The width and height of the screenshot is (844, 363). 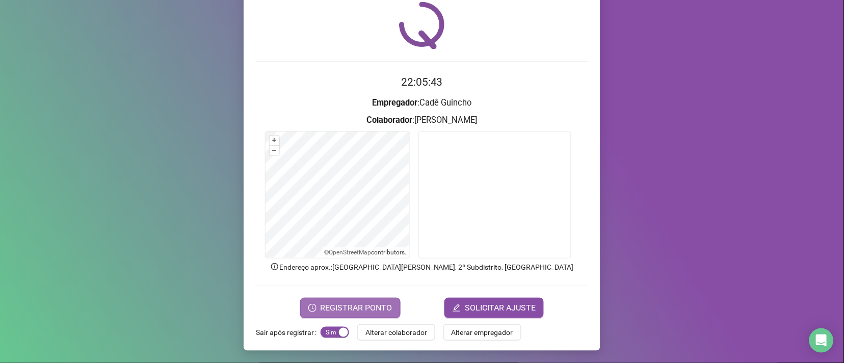 I want to click on span: clock-circle, so click(x=312, y=308).